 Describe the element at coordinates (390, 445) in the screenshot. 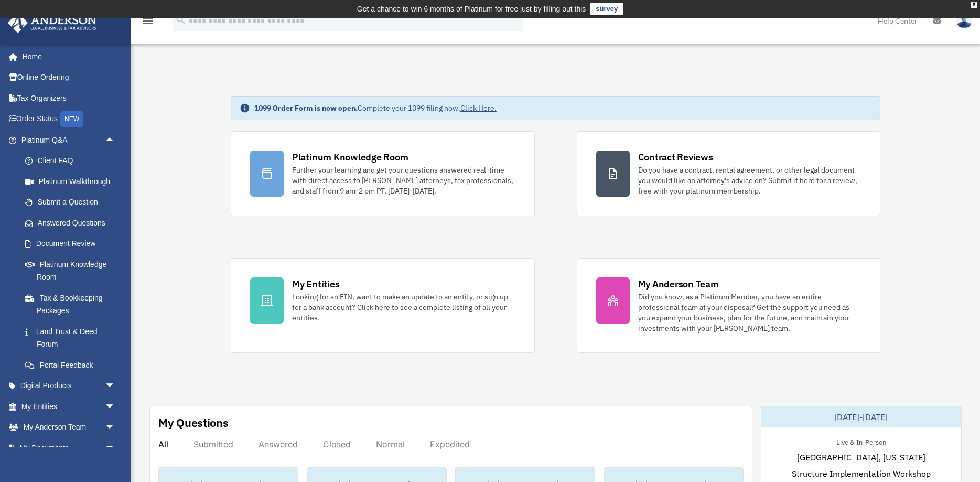

I see `div: Normal` at that location.